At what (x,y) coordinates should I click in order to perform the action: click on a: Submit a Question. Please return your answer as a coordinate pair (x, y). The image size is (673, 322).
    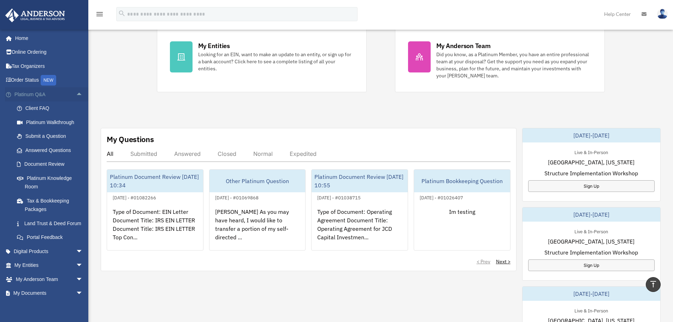
    Looking at the image, I should click on (52, 136).